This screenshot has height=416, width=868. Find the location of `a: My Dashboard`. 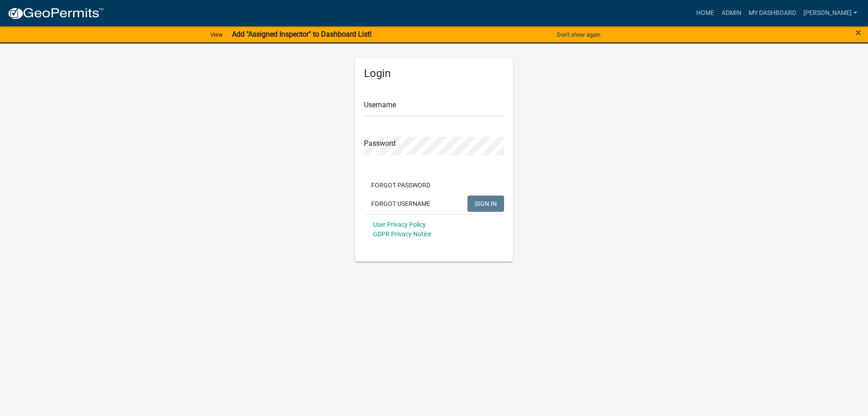

a: My Dashboard is located at coordinates (772, 13).